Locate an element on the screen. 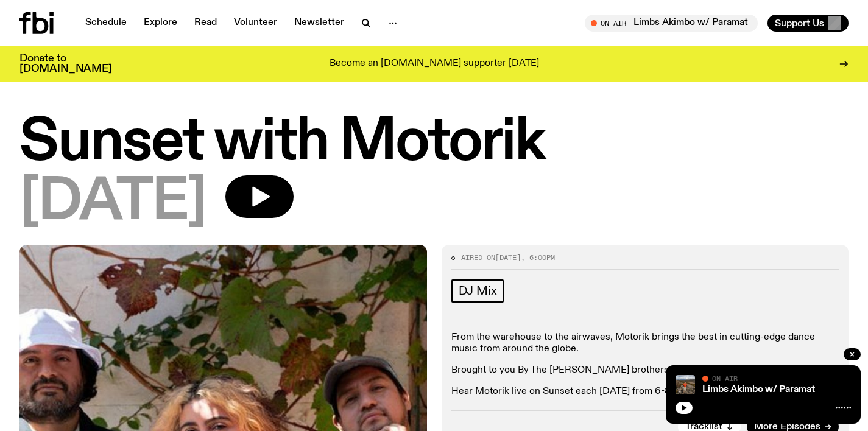 The width and height of the screenshot is (868, 431). a: Read is located at coordinates (206, 23).